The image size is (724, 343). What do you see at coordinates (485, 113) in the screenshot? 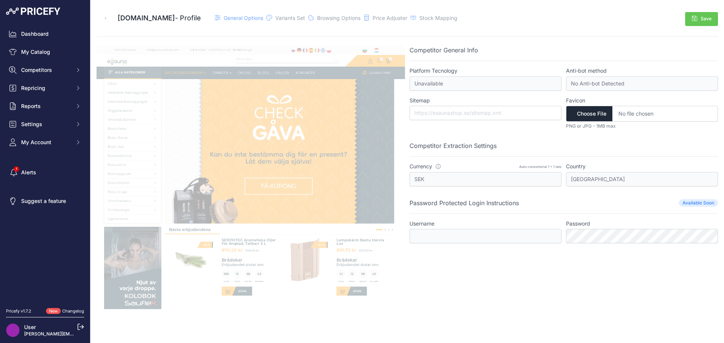
I see `input: https://esaunashop.se/sitemap.xml` at bounding box center [485, 113].